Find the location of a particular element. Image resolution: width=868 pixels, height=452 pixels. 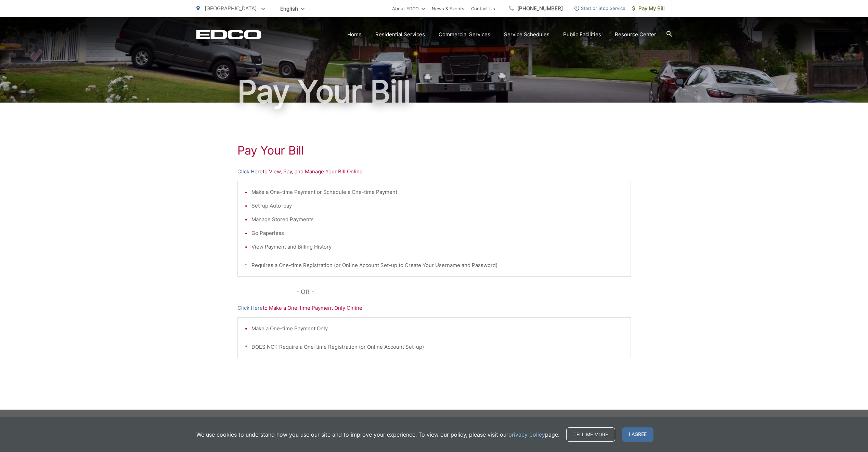

a: Public Facilities is located at coordinates (582, 34).